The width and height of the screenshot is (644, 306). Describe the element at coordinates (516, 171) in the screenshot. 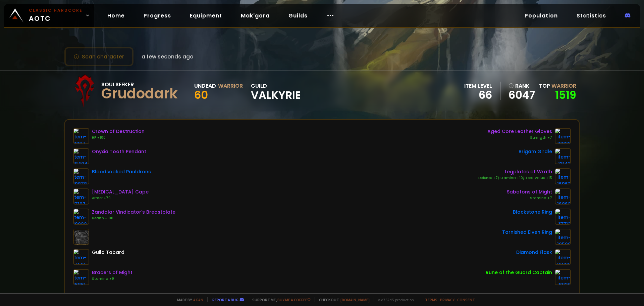

I see `div: Legplates of Wrath` at that location.